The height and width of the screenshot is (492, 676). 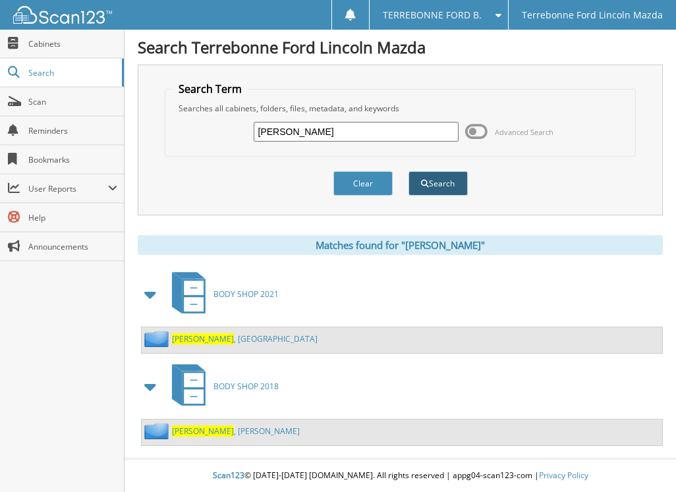 What do you see at coordinates (72, 101) in the screenshot?
I see `span: Scan` at bounding box center [72, 101].